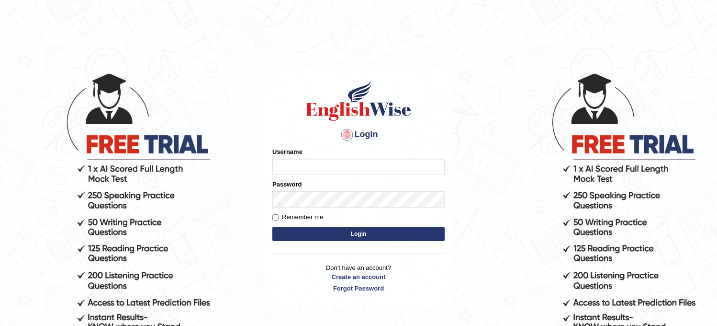 Image resolution: width=717 pixels, height=326 pixels. What do you see at coordinates (359, 288) in the screenshot?
I see `a: Forgot Password` at bounding box center [359, 288].